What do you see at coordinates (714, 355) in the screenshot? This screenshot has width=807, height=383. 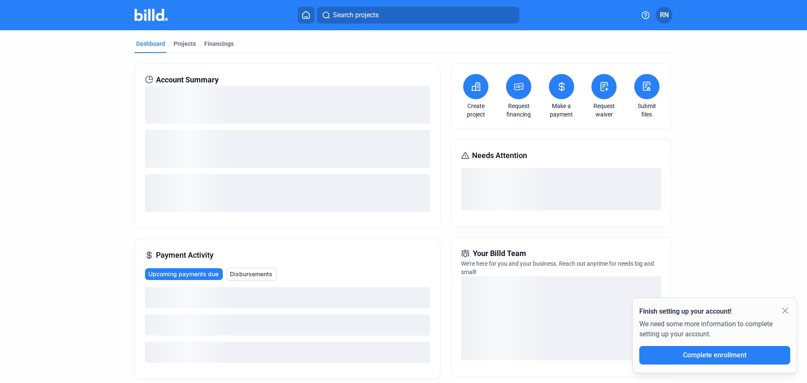 I see `span: Complete enrollment` at bounding box center [714, 355].